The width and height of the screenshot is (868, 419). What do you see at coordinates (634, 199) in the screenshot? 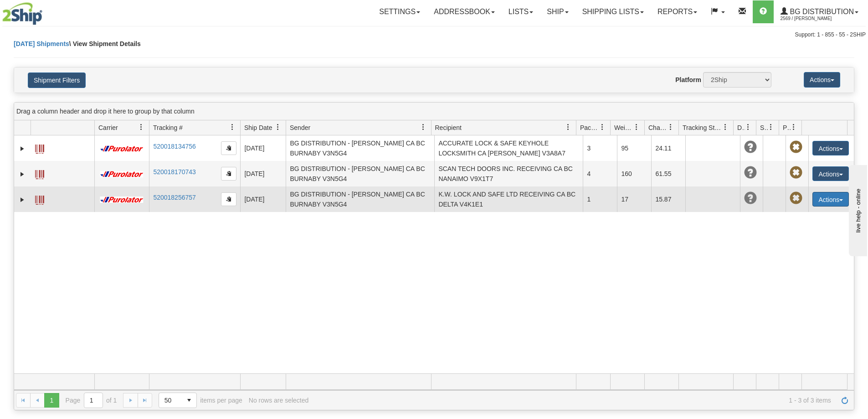
I see `td: 17` at bounding box center [634, 199].